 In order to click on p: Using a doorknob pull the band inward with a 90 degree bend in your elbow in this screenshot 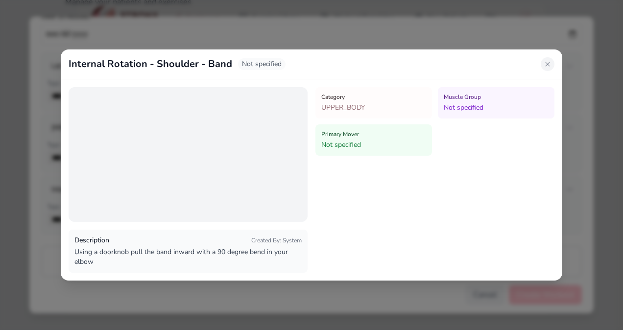, I will do `click(188, 257)`.